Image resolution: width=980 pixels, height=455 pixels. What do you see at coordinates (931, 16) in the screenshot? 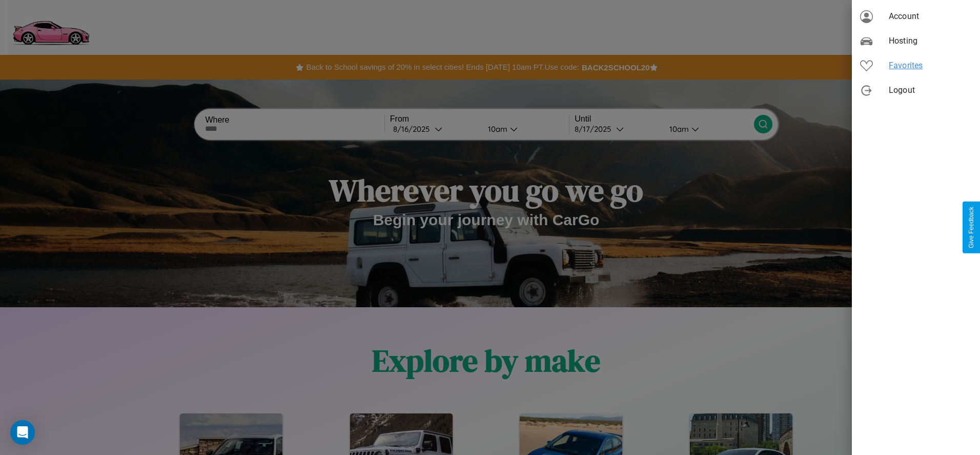
I see `span: Account` at bounding box center [931, 16].